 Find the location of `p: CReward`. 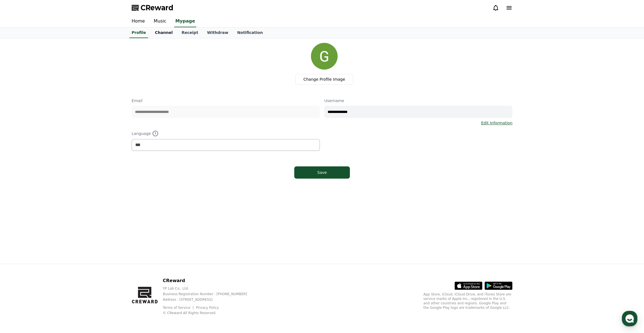

p: CReward is located at coordinates (209, 280).